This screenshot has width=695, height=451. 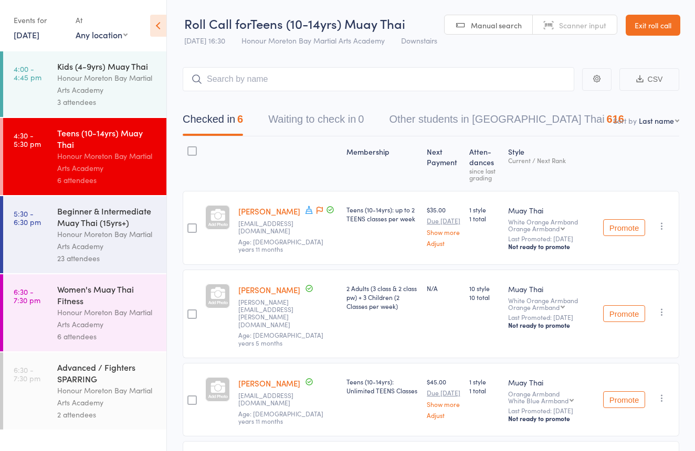 I want to click on a: 6:30 -7:30 pmWomen's Muay Thai FitnessHonour Moreton Bay Martial Arts Academy6 attendees, so click(x=85, y=313).